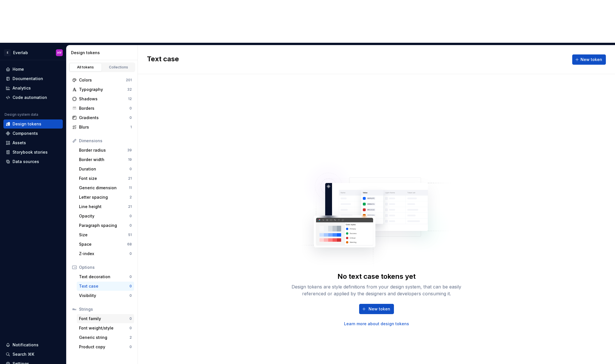  I want to click on a: Duration0, so click(105, 169).